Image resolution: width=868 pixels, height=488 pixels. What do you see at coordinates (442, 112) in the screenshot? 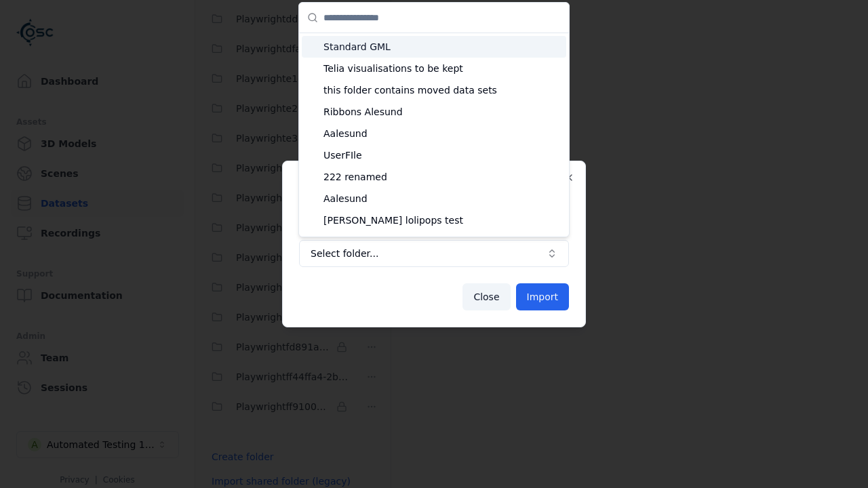
I see `span: Ribbons Alesund` at bounding box center [442, 112].